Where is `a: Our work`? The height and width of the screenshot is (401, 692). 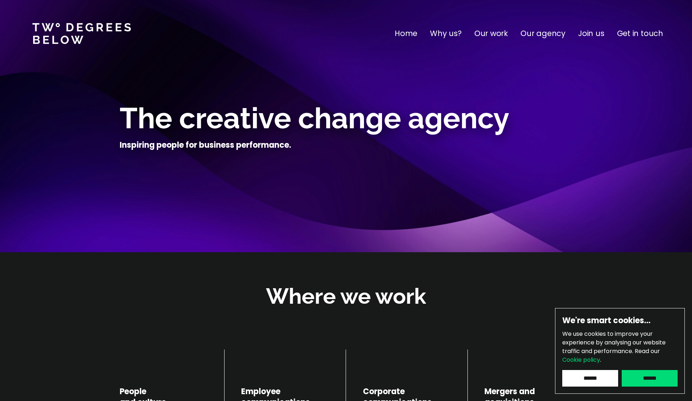 a: Our work is located at coordinates (491, 34).